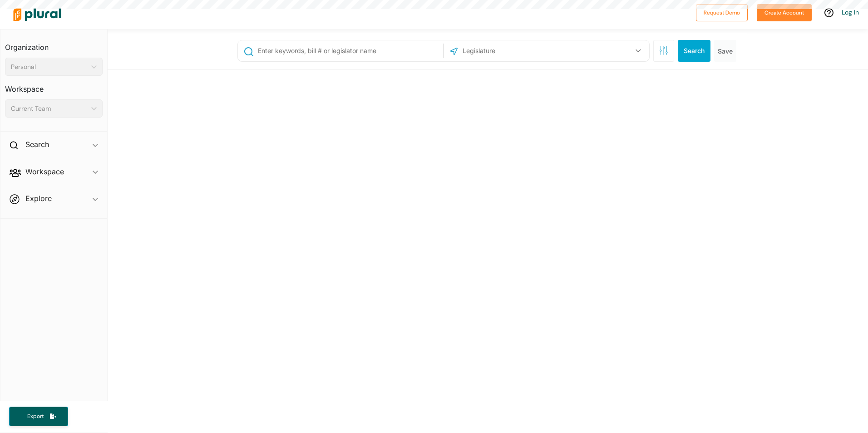  What do you see at coordinates (37, 144) in the screenshot?
I see `h2: Search` at bounding box center [37, 144].